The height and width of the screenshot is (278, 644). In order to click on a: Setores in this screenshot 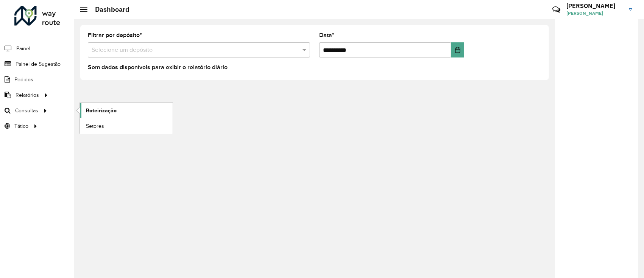, I will do `click(126, 126)`.